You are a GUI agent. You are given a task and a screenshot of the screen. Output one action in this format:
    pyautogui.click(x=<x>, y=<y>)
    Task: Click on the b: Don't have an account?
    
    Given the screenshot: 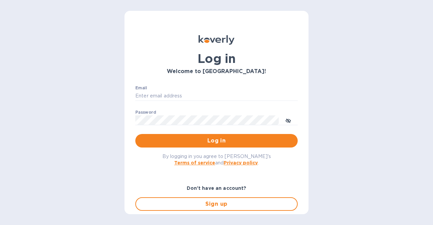 What is the action you would take?
    pyautogui.click(x=217, y=188)
    